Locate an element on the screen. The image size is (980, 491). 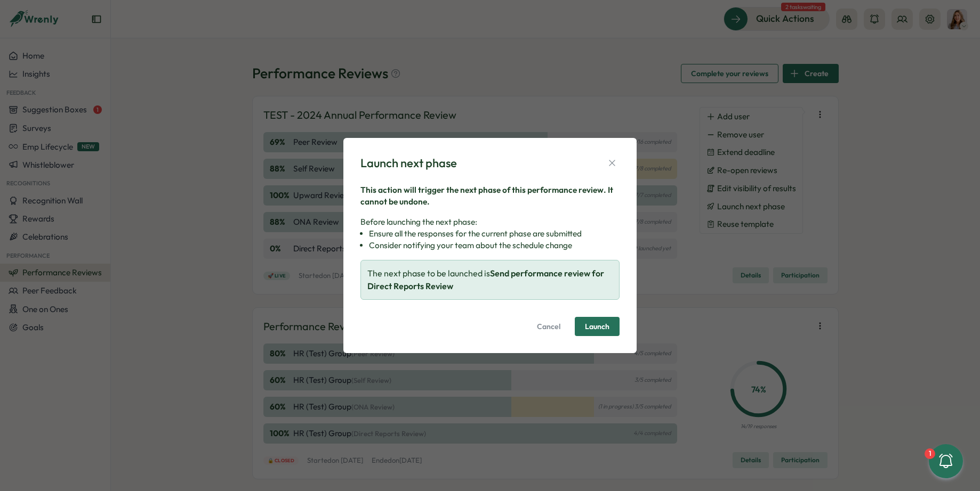
button: Cancel is located at coordinates (549, 327).